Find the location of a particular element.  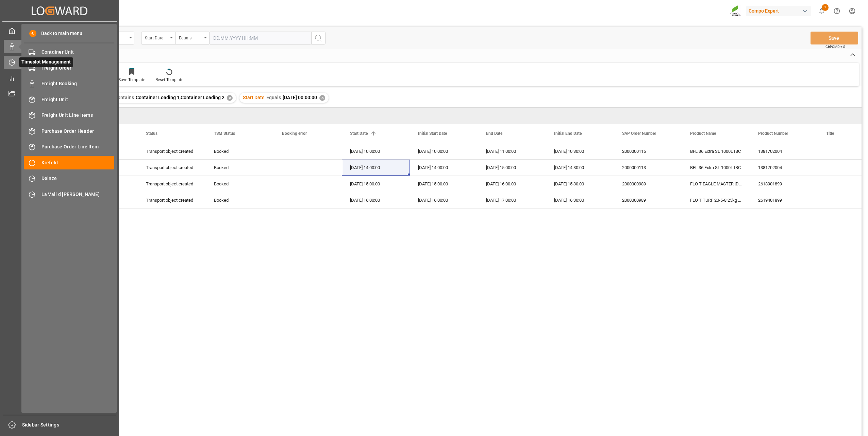

span: Deinze is located at coordinates (78, 179).